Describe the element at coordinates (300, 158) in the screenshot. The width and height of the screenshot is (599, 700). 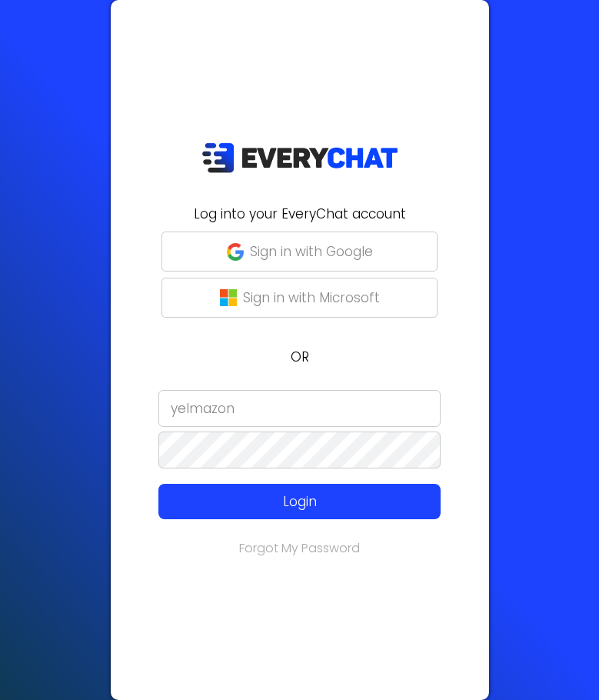
I see `img: EveryChat_logo_dark.png` at that location.